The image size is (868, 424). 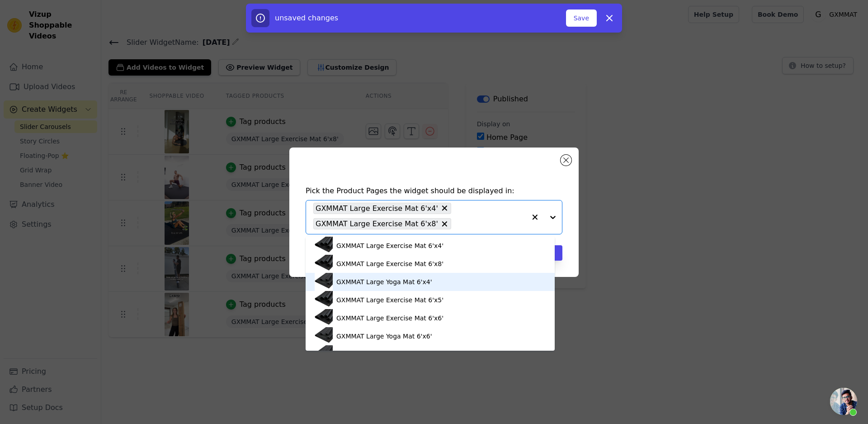 What do you see at coordinates (376, 223) in the screenshot?
I see `span: GXMMAT Large Exercise Mat 6'x8'` at bounding box center [376, 223].